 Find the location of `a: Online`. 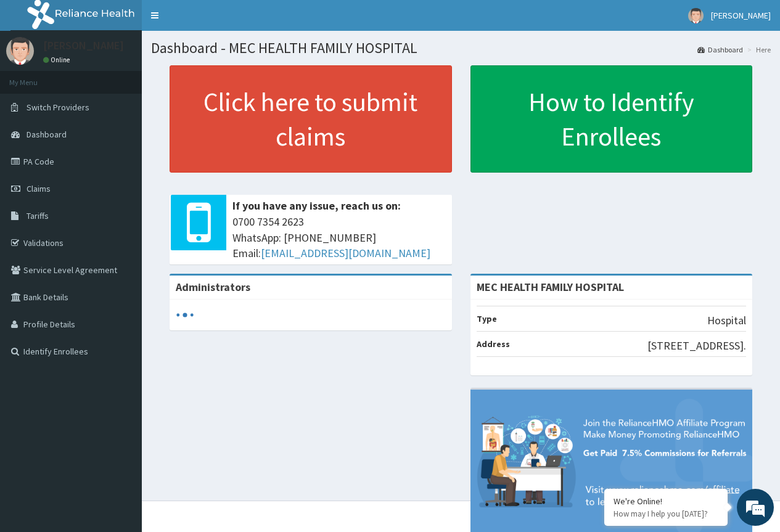

a: Online is located at coordinates (58, 60).